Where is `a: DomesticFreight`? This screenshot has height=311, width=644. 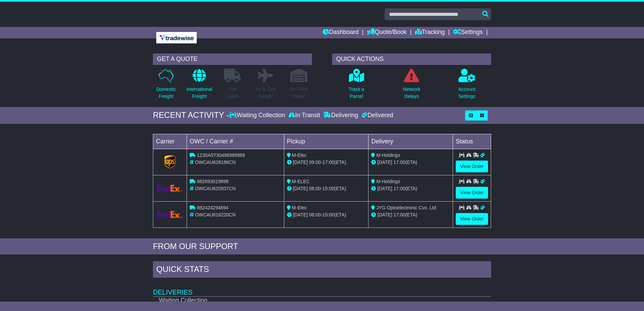
a: DomesticFreight is located at coordinates (166, 86).